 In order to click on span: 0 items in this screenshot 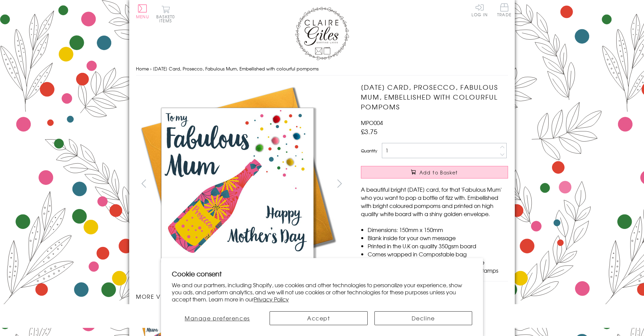, I will do `click(167, 19)`.